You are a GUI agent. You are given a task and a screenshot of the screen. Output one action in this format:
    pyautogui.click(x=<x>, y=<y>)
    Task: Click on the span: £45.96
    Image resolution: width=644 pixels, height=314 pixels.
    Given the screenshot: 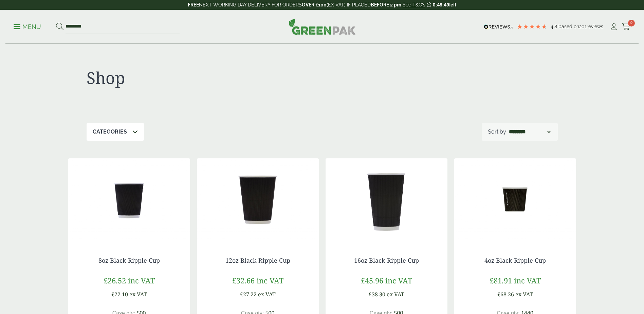 What is the action you would take?
    pyautogui.click(x=372, y=281)
    